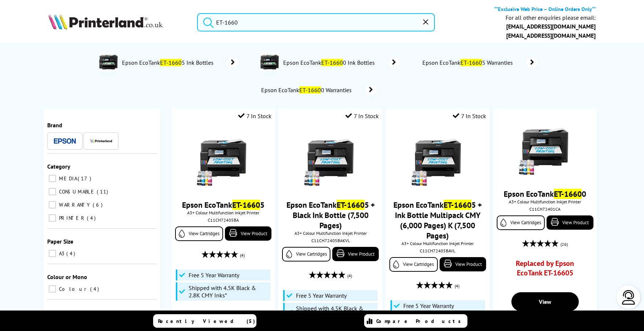 The width and height of the screenshot is (644, 331). What do you see at coordinates (52, 289) in the screenshot?
I see `input: Colour 4` at bounding box center [52, 289].